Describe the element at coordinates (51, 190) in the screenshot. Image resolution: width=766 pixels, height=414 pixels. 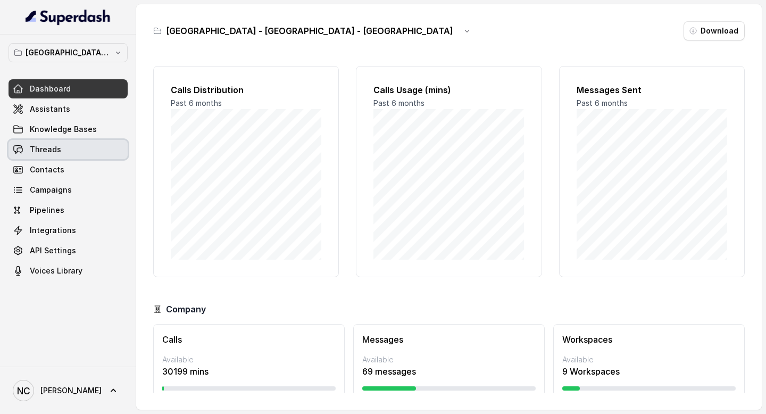
I see `span: Campaigns` at that location.